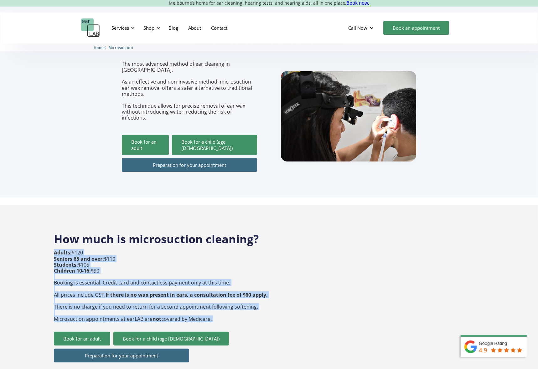 The height and width of the screenshot is (369, 538). Describe the element at coordinates (173, 28) in the screenshot. I see `a: Blog` at that location.